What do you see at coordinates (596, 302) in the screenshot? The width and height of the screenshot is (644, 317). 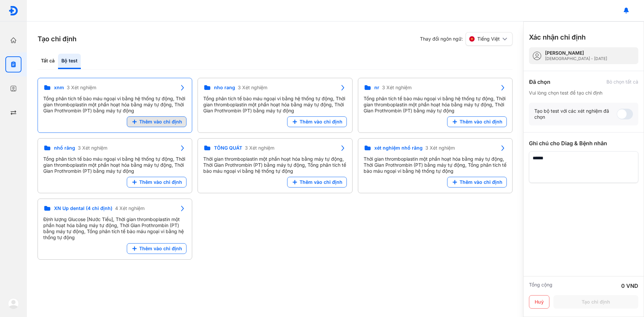 I see `button: Tạo chỉ định` at bounding box center [596, 302].